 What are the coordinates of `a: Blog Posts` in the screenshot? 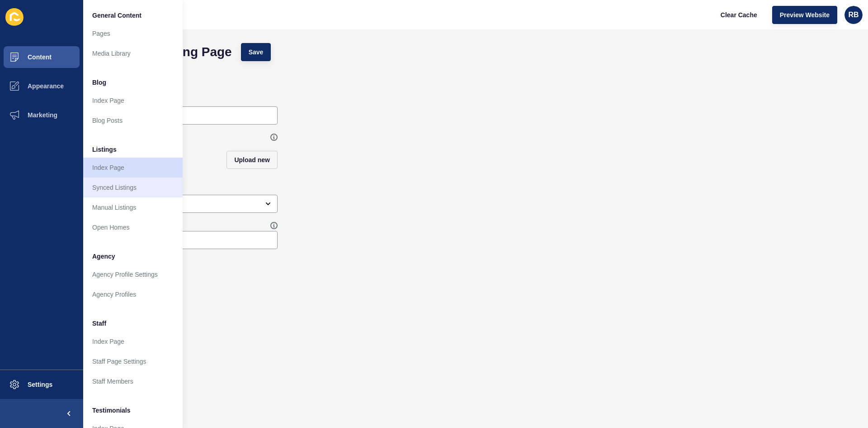 It's located at (133, 120).